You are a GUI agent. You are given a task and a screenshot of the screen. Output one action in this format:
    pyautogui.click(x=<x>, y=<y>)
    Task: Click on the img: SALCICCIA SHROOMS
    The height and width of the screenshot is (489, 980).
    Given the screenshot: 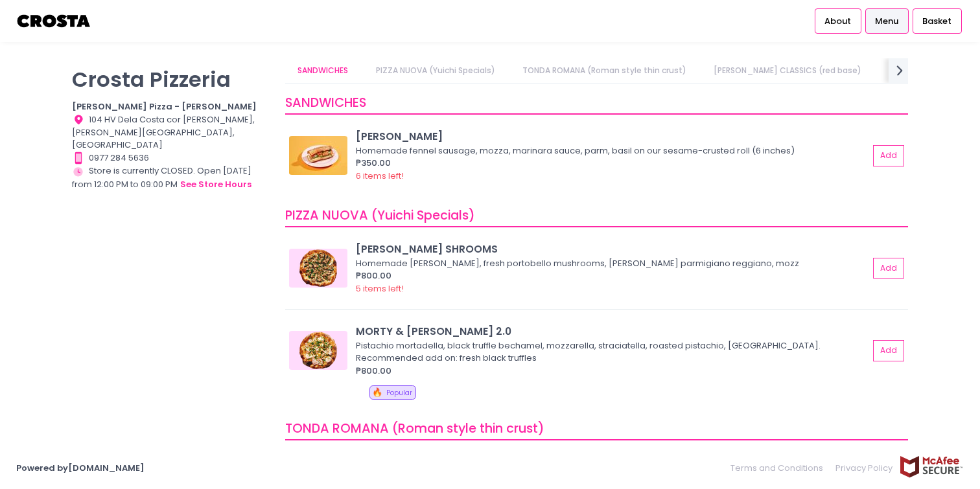 What is the action you would take?
    pyautogui.click(x=318, y=268)
    